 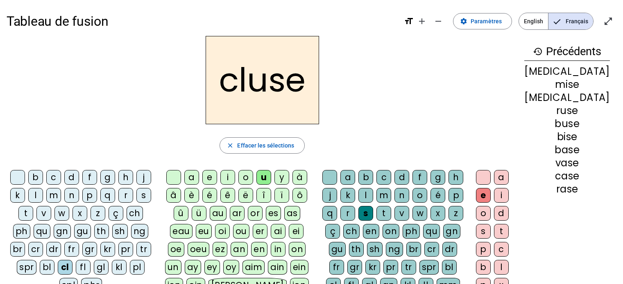 I want to click on div: ai, so click(x=278, y=232).